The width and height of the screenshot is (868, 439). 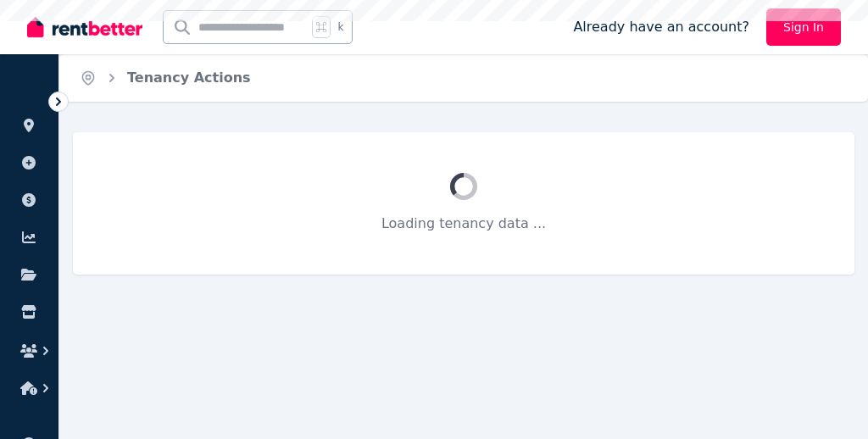 What do you see at coordinates (340, 27) in the screenshot?
I see `span: k` at bounding box center [340, 27].